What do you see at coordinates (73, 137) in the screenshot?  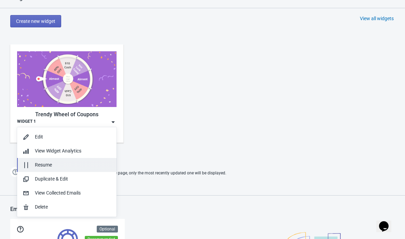 I see `div: Edit` at bounding box center [73, 137].